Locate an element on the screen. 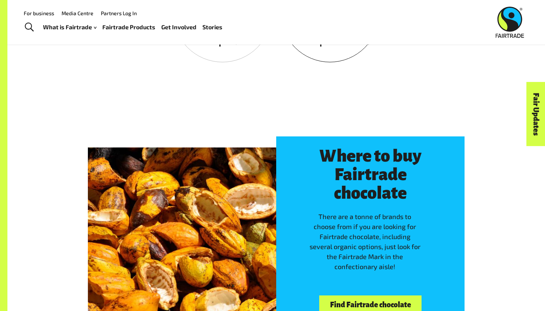 Image resolution: width=545 pixels, height=311 pixels. span: Tea | Tī is located at coordinates (223, 42).